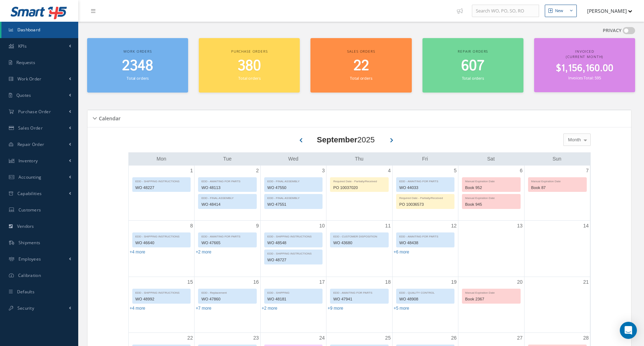  Describe the element at coordinates (227, 249) in the screenshot. I see `td: September 9, 2025` at that location.